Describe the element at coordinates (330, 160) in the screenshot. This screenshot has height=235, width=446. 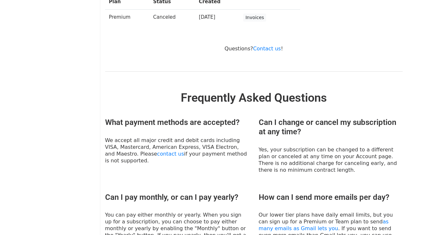
I see `p: Yes, your subscription can be changed to a different plan or canceled at any time on your Account...` at that location.